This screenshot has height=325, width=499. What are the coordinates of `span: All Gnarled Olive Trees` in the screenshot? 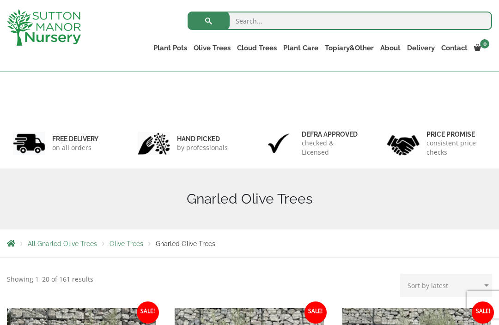 It's located at (62, 244).